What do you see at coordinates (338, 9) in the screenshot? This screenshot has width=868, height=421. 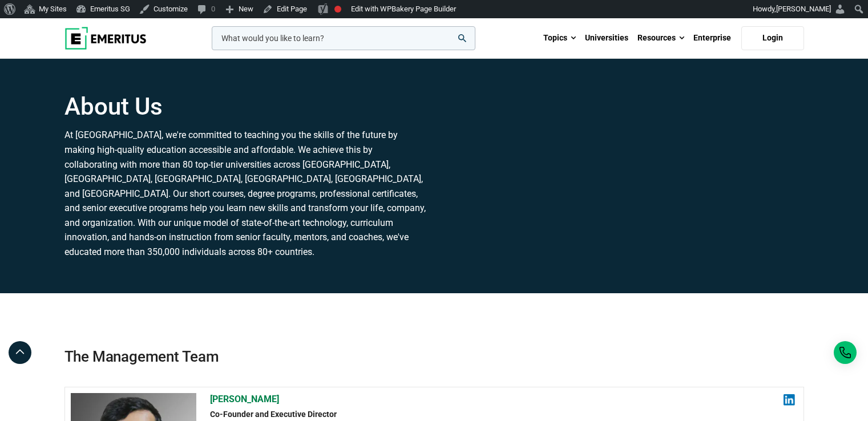 I see `div: Focus keyphrase not set` at bounding box center [338, 9].